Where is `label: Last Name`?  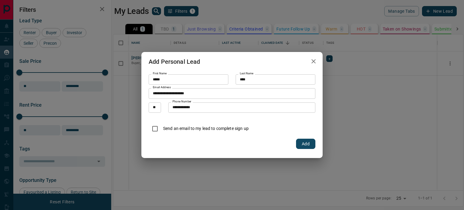 label: Last Name is located at coordinates (247, 73).